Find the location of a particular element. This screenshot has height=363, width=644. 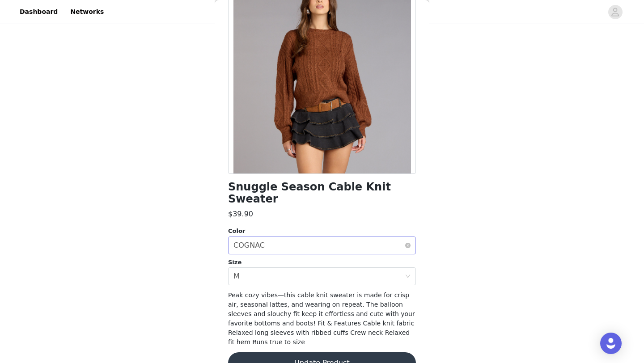

div: M is located at coordinates (237, 277).